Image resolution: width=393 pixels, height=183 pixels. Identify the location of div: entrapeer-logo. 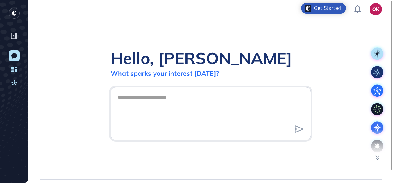
(14, 13).